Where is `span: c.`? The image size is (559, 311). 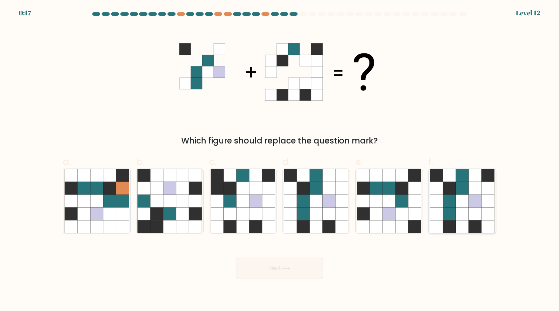
span: c. is located at coordinates (212, 162).